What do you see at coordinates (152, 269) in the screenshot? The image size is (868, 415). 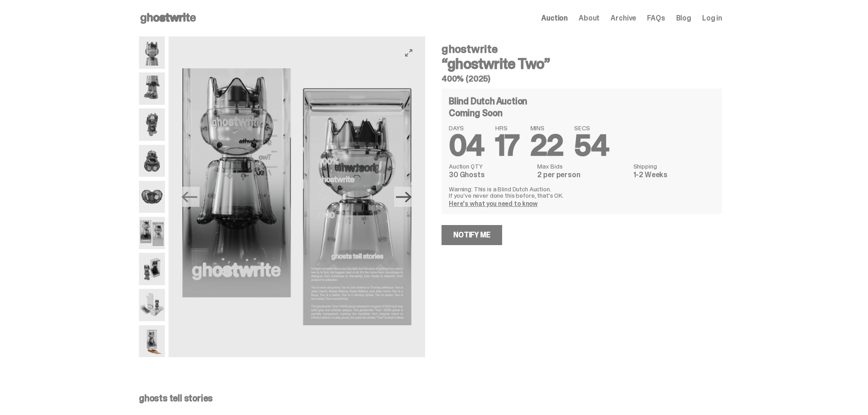 I see `img: ghostwrite_Two_Media_11.png` at bounding box center [152, 269].